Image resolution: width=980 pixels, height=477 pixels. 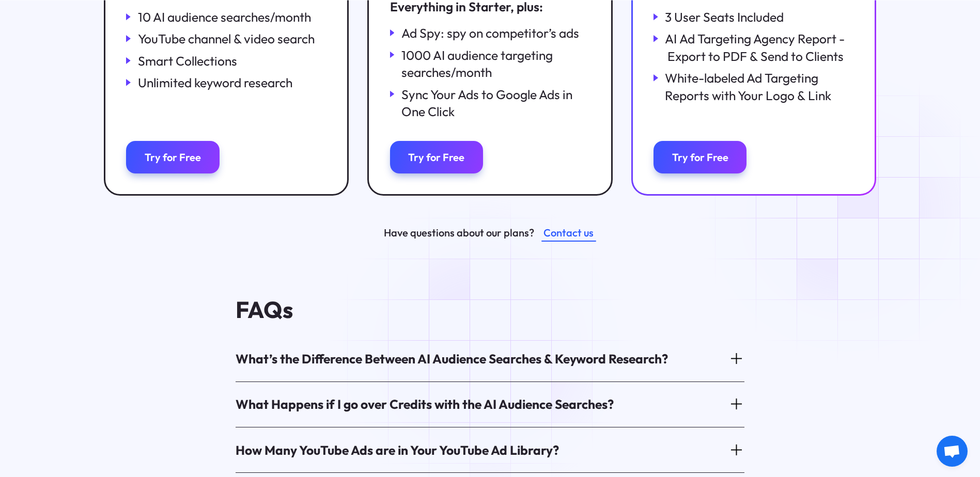 I want to click on div: 10 AI audience searches/month, so click(x=225, y=17).